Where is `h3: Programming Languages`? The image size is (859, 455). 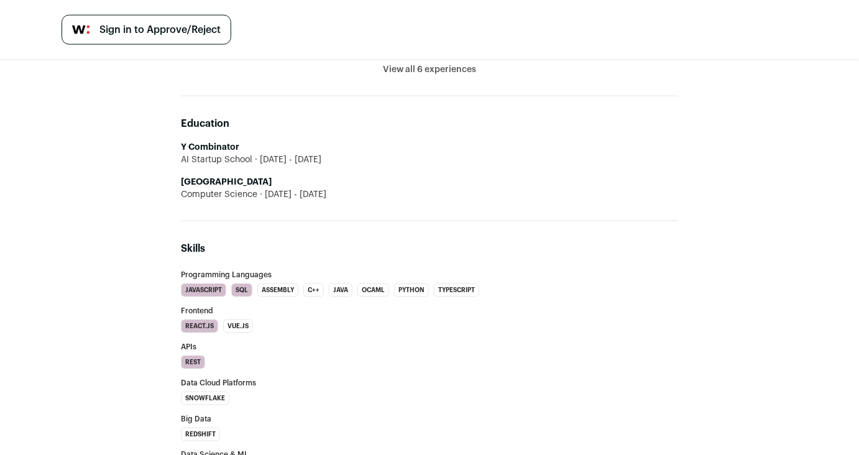
h3: Programming Languages is located at coordinates (430, 275).